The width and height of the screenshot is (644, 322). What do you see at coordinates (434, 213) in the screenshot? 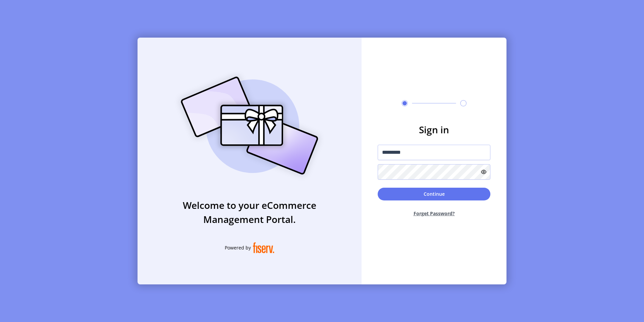
I see `button: Forget Password?` at bounding box center [434, 213].